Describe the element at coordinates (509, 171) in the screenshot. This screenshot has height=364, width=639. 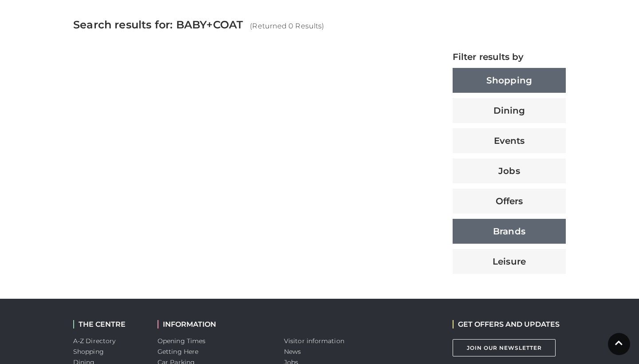
I see `button: Jobs` at that location.